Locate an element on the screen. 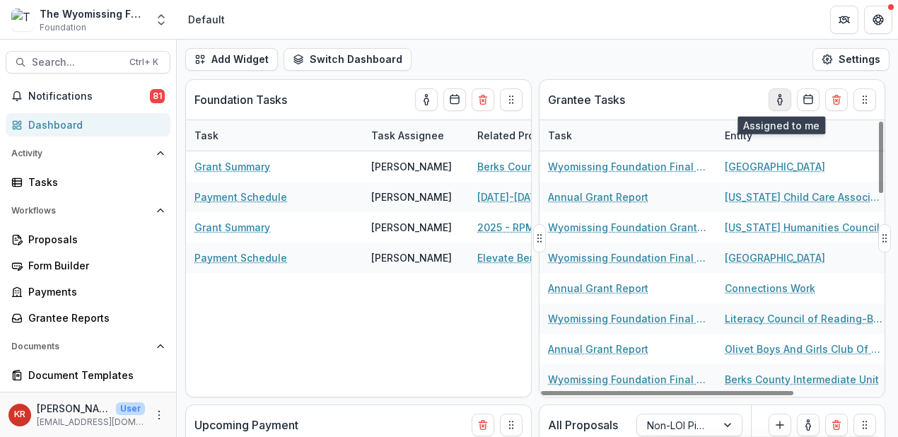 The height and width of the screenshot is (437, 898). a: Dashboard is located at coordinates (88, 124).